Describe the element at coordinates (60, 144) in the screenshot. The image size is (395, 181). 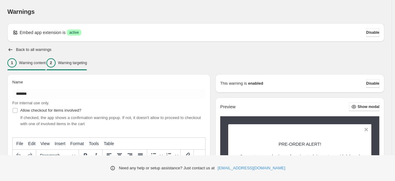
I see `span: Insert` at that location.